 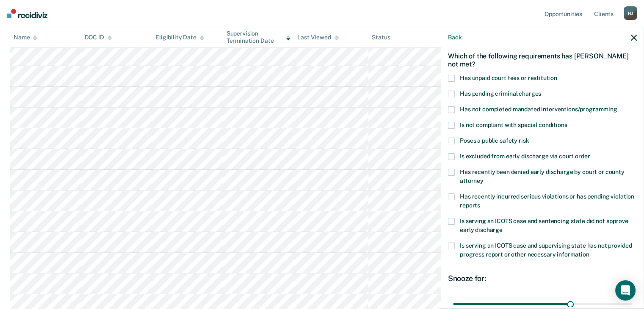 What do you see at coordinates (543, 278) in the screenshot?
I see `div: Snooze for:` at bounding box center [543, 278].